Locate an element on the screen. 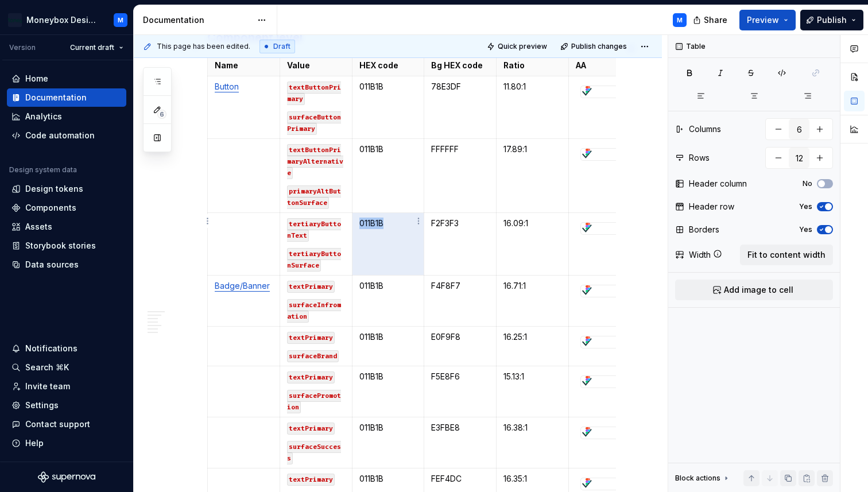  code: surfaceBrand is located at coordinates (313, 356).